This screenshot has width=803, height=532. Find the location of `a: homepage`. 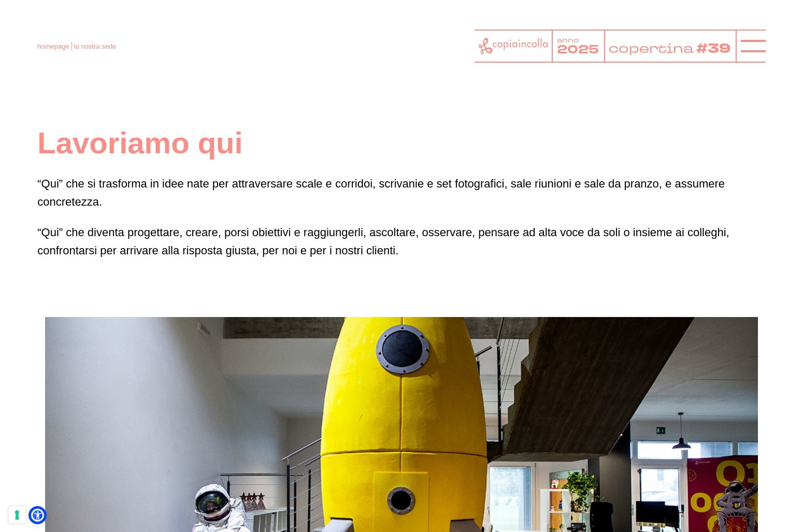

a: homepage is located at coordinates (53, 46).